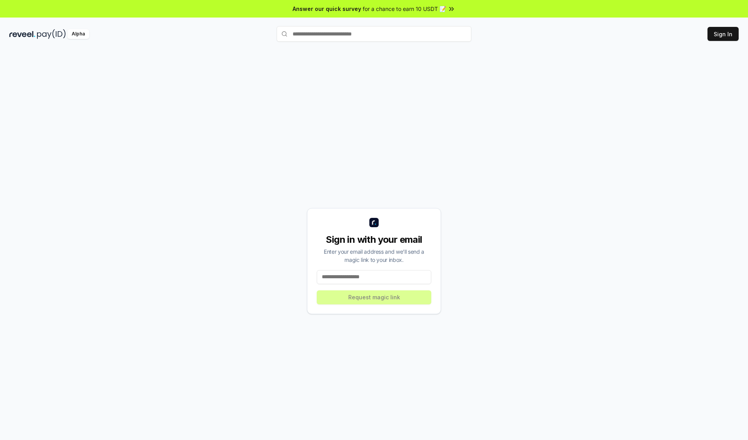 The image size is (748, 440). I want to click on img: logo_small, so click(374, 222).